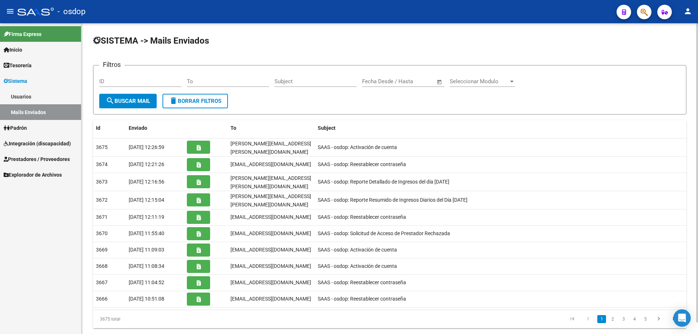 The image size is (698, 334). What do you see at coordinates (102, 164) in the screenshot?
I see `span: 3674` at bounding box center [102, 164].